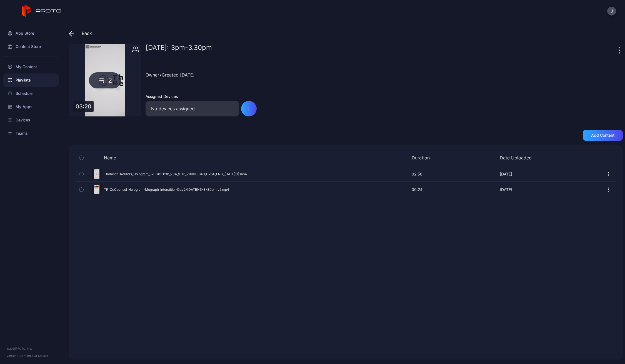 The width and height of the screenshot is (625, 364). I want to click on div: Date Uploaded, so click(520, 158).